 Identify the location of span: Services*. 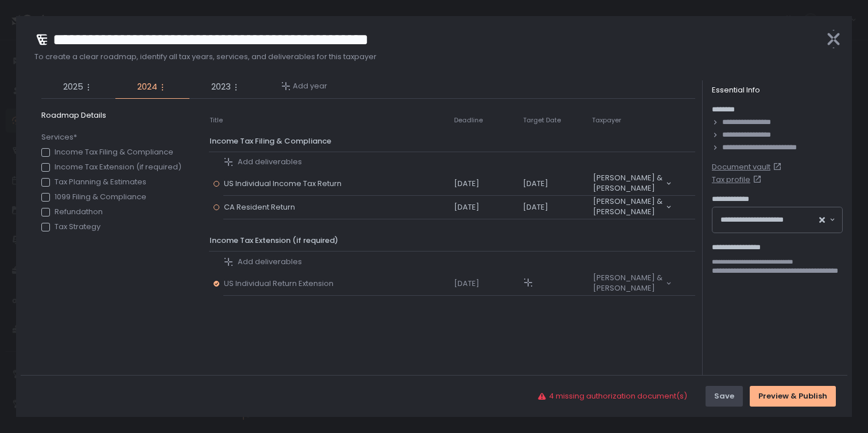
(111, 137).